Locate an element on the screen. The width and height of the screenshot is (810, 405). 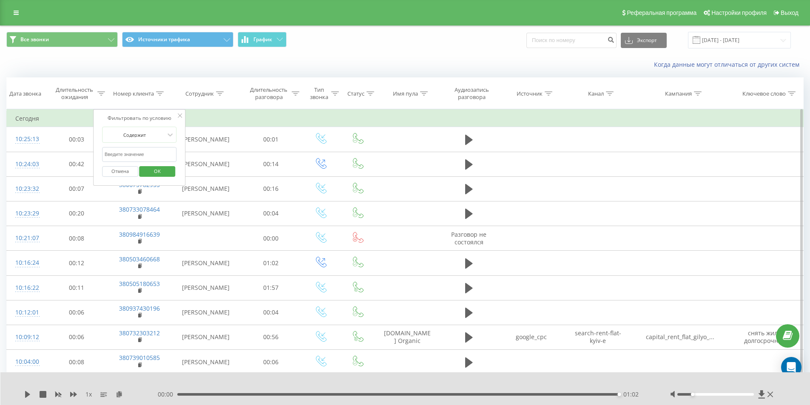
input: Введите значение is located at coordinates (139, 154).